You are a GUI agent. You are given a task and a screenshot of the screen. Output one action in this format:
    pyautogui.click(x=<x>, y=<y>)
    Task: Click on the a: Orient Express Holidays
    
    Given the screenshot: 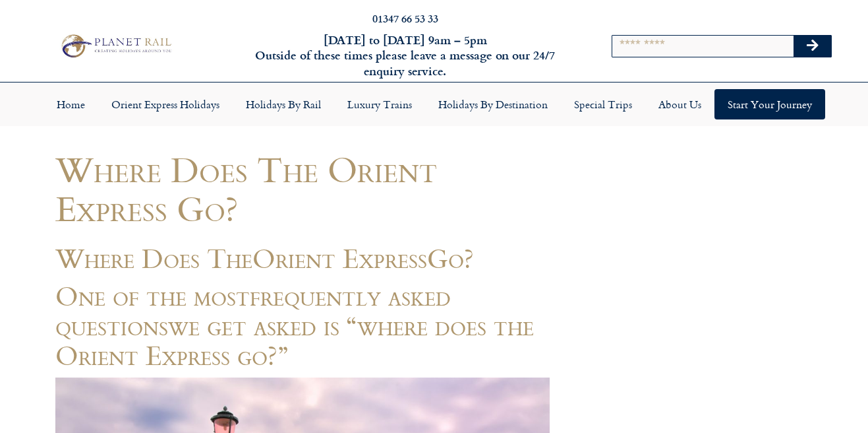 What is the action you would take?
    pyautogui.click(x=165, y=105)
    